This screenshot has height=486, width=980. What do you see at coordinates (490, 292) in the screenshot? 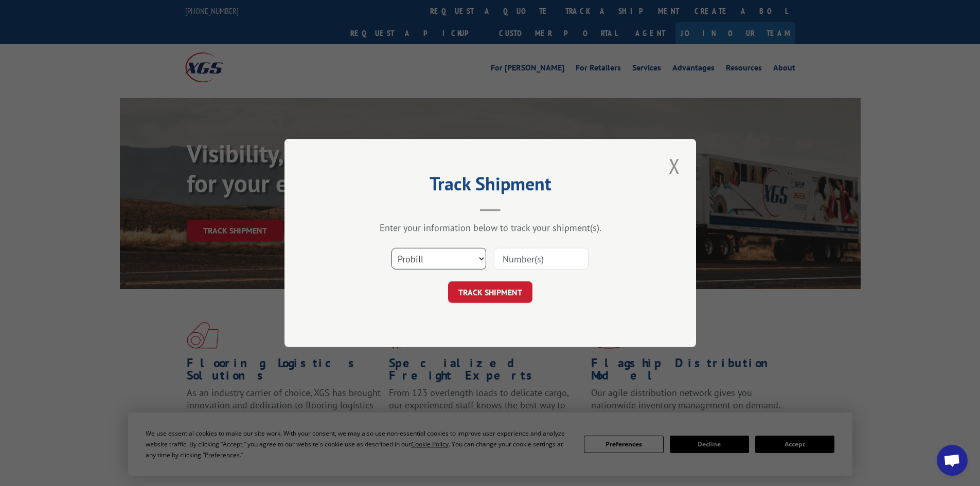
I see `button: TRACK SHIPMENT` at bounding box center [490, 292].